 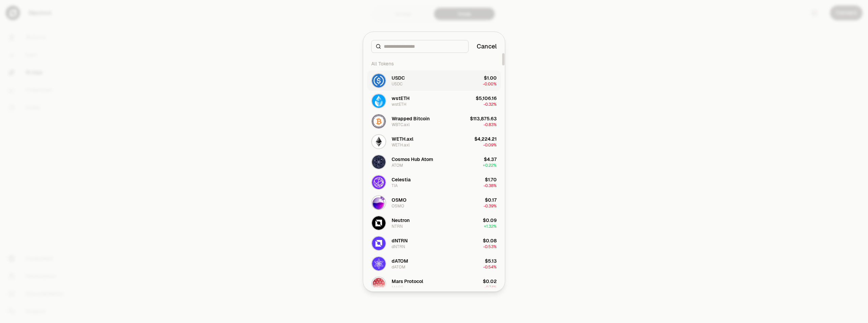 What do you see at coordinates (490, 282) in the screenshot?
I see `div: $0.02` at bounding box center [490, 282].